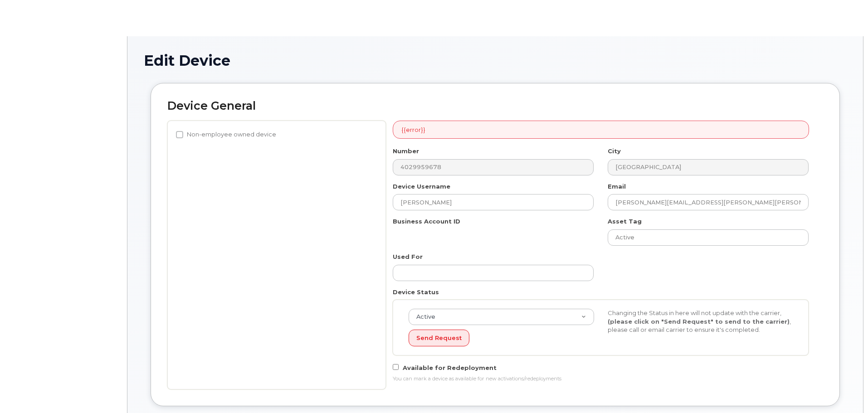 This screenshot has height=413, width=868. Describe the element at coordinates (450, 367) in the screenshot. I see `span: Available for Redeployment` at that location.